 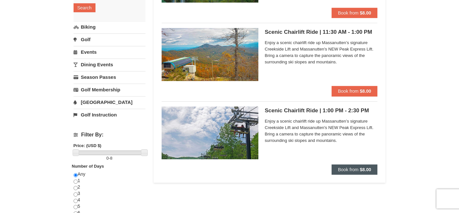 What do you see at coordinates (321, 32) in the screenshot?
I see `h5: Scenic Chairlift Ride | 11:30 AM - 1:00 PM` at bounding box center [321, 32].